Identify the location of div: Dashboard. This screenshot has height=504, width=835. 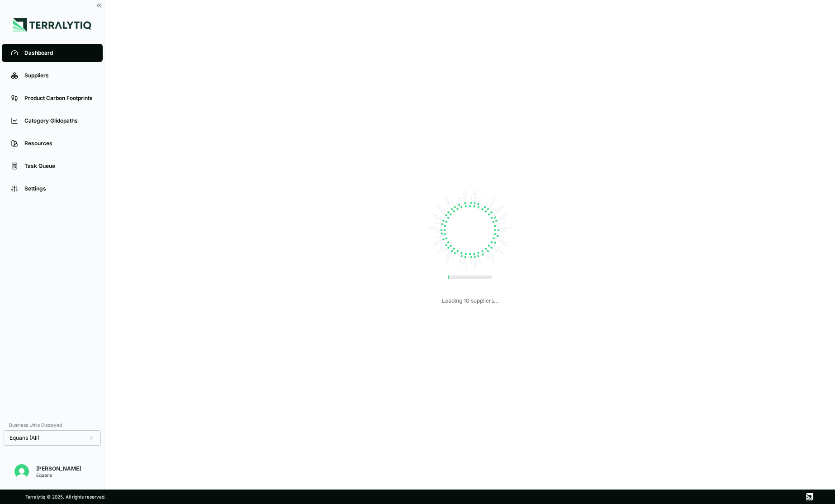
(59, 53).